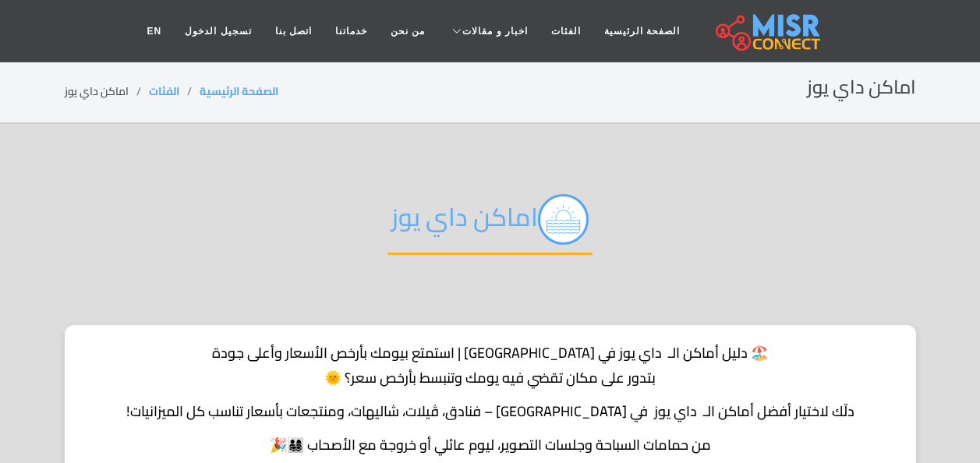 The height and width of the screenshot is (463, 980). Describe the element at coordinates (154, 31) in the screenshot. I see `a: EN` at that location.